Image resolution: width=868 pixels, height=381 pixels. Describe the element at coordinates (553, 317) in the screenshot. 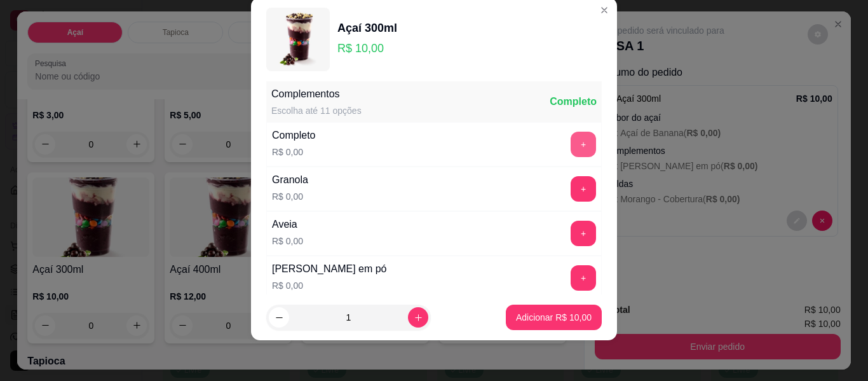

I see `p: Adicionar R$ 10,00` at that location.